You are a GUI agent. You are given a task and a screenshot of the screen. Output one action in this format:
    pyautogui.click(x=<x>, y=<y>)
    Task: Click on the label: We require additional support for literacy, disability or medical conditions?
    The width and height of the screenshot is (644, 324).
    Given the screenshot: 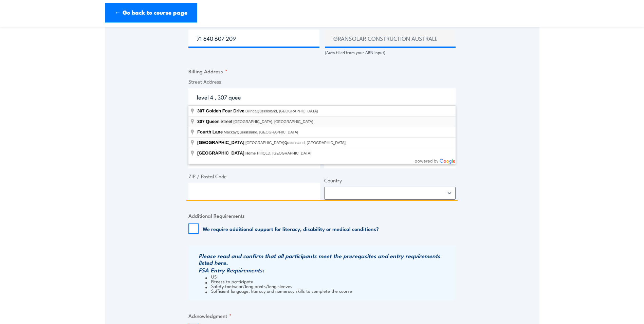 What is the action you would take?
    pyautogui.click(x=290, y=228)
    